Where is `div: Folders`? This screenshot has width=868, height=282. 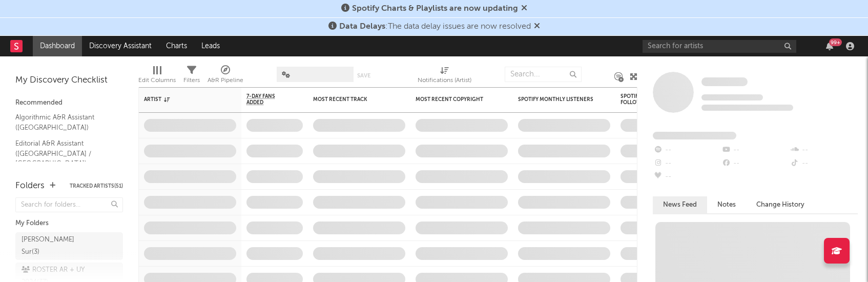 div: Folders is located at coordinates (30, 186).